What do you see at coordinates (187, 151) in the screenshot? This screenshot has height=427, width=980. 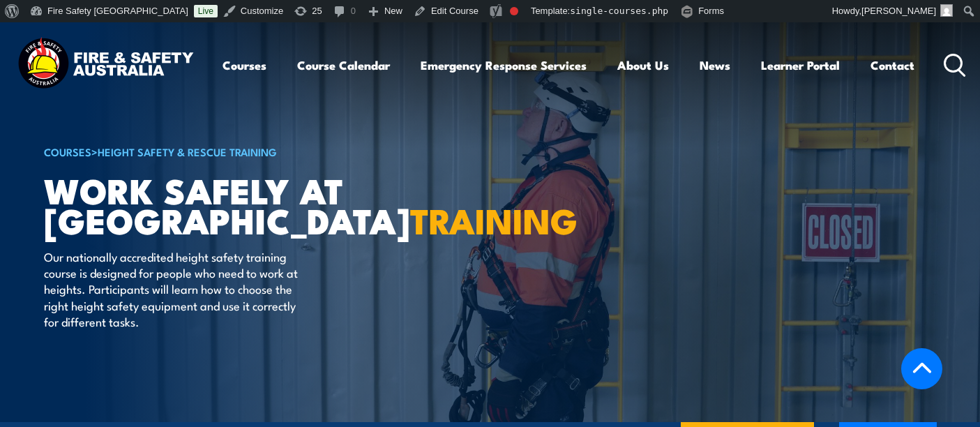 I see `a: Height Safety & Rescue Training` at bounding box center [187, 151].